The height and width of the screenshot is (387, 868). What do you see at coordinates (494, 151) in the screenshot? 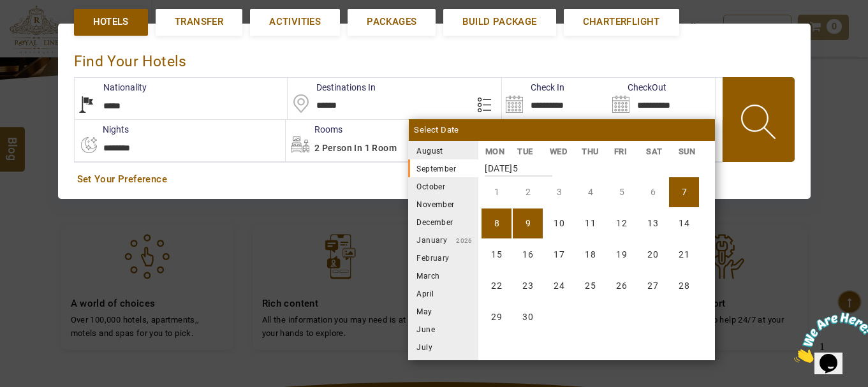
I see `li: MON` at bounding box center [494, 151].